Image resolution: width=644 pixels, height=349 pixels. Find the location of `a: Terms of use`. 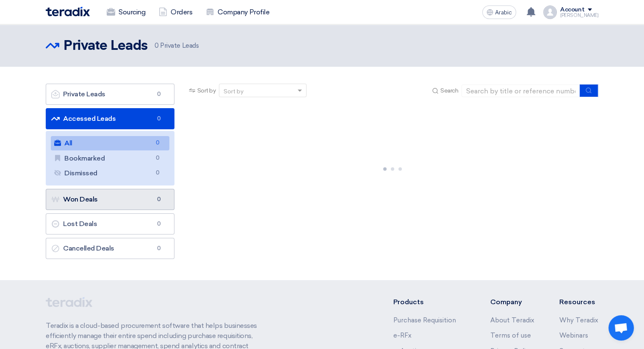

a: Terms of use is located at coordinates (510, 335).